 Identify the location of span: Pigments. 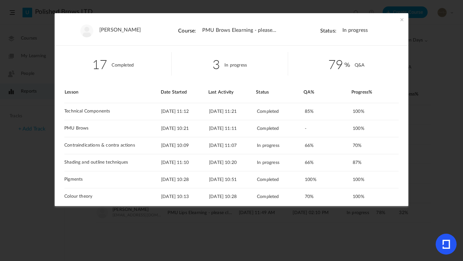
(73, 180).